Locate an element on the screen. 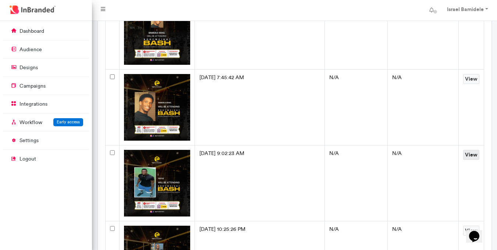 The height and width of the screenshot is (250, 497). a: Israel Bamidele is located at coordinates (467, 10).